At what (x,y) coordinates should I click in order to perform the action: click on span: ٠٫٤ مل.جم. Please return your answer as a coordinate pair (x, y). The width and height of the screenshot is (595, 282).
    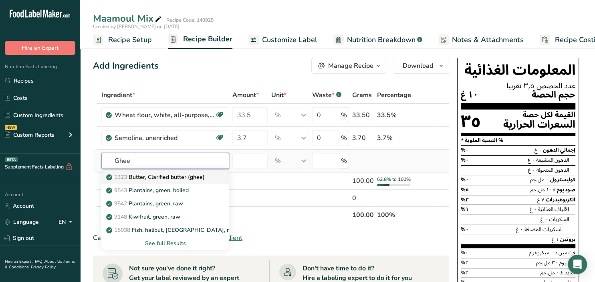
    Looking at the image, I should click on (553, 273).